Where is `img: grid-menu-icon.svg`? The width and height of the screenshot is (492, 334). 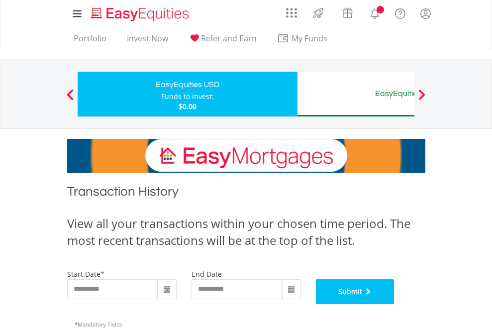
img: grid-menu-icon.svg is located at coordinates (291, 13).